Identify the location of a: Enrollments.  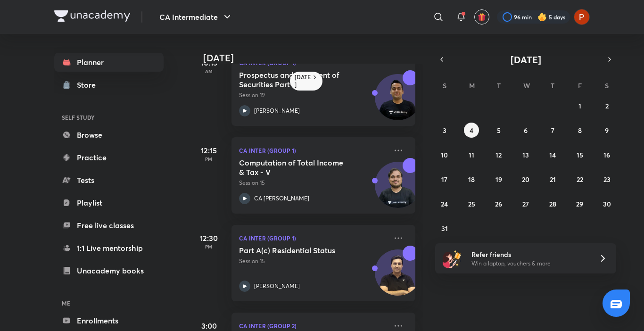
(109, 321).